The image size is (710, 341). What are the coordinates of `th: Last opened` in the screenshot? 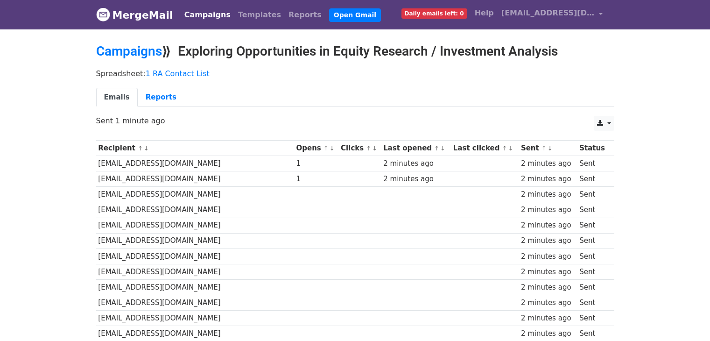 It's located at (416, 148).